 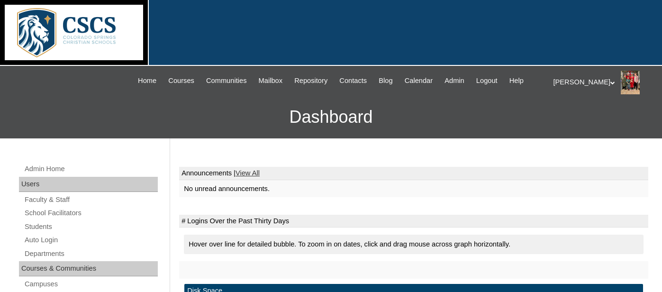 I want to click on a: Blog, so click(x=385, y=81).